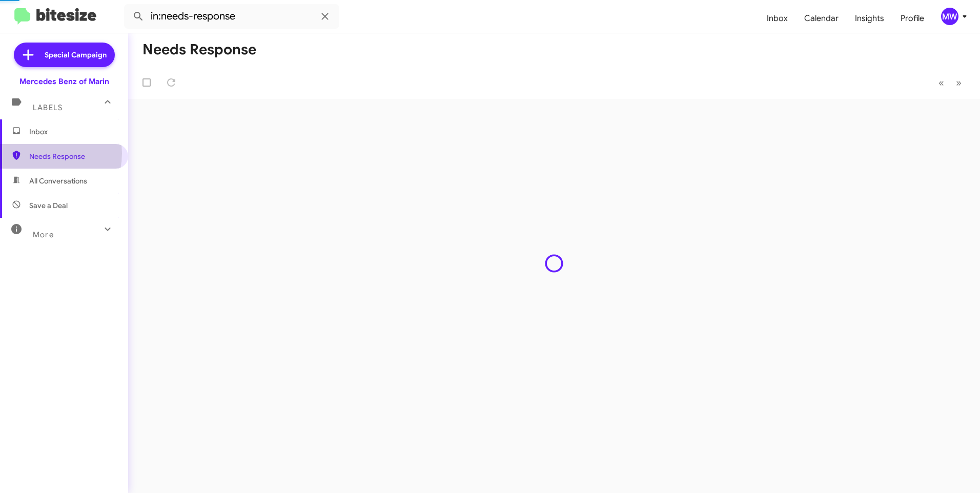 The width and height of the screenshot is (980, 493). Describe the element at coordinates (199, 50) in the screenshot. I see `h1: Needs Response` at that location.